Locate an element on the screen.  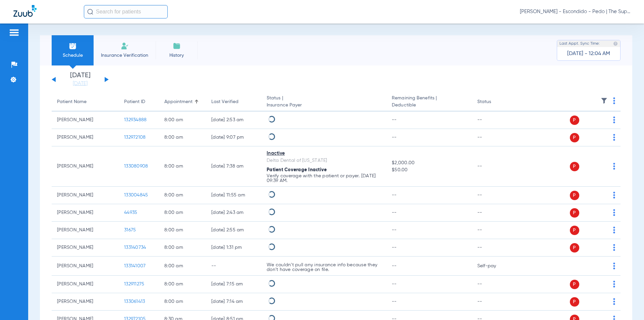
th: Remaining Benefits | is located at coordinates (429, 102).